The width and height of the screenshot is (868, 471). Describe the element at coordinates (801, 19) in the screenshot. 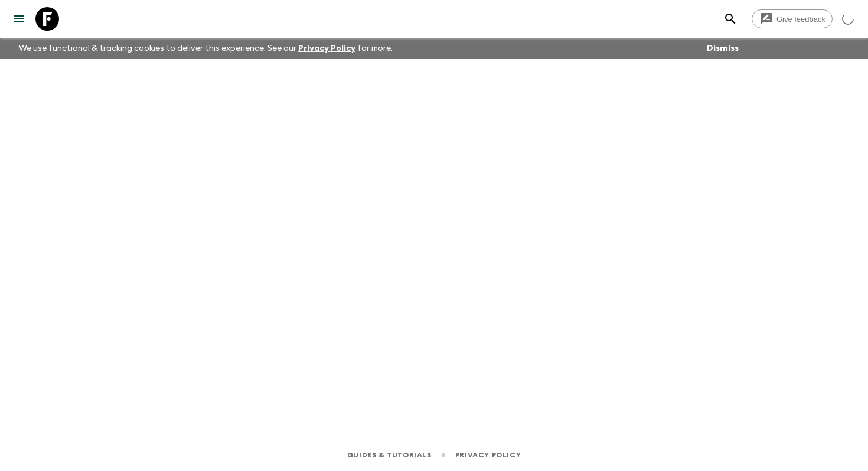

I see `span: Give feedback` at that location.